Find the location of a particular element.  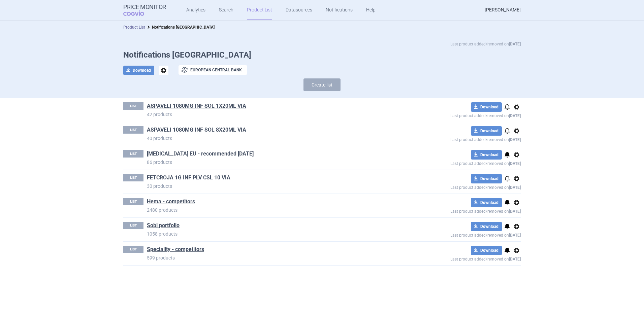

p: 42 products is located at coordinates (274, 114).